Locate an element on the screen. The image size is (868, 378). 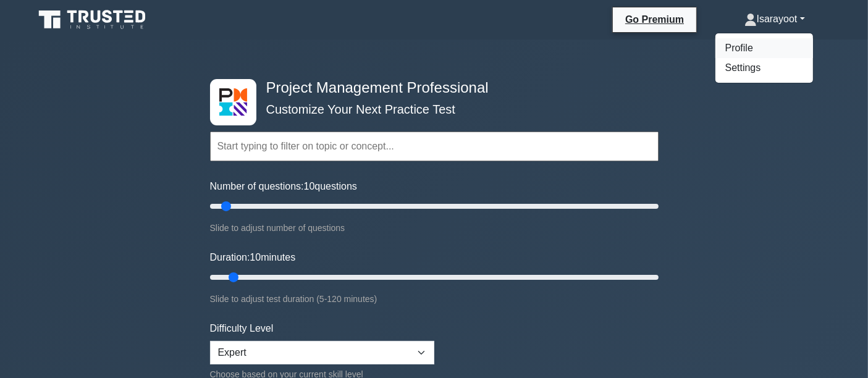
h4: Project Management Professional is located at coordinates (429, 88).